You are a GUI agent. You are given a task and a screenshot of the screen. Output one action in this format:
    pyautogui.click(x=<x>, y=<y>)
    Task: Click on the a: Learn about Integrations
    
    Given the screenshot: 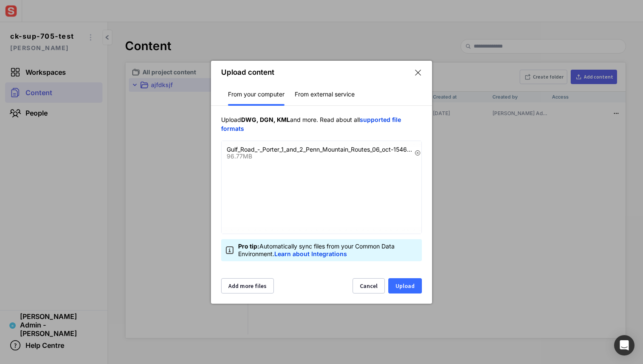 What is the action you would take?
    pyautogui.click(x=311, y=253)
    